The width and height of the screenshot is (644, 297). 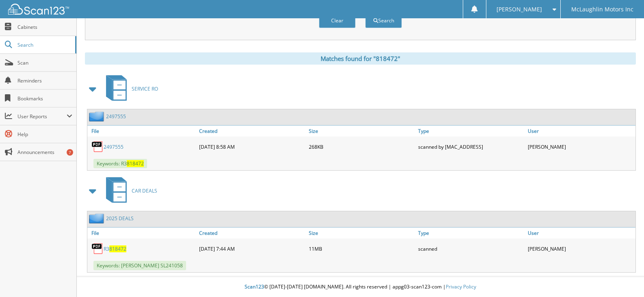 What do you see at coordinates (383, 20) in the screenshot?
I see `button: Search` at bounding box center [383, 20].